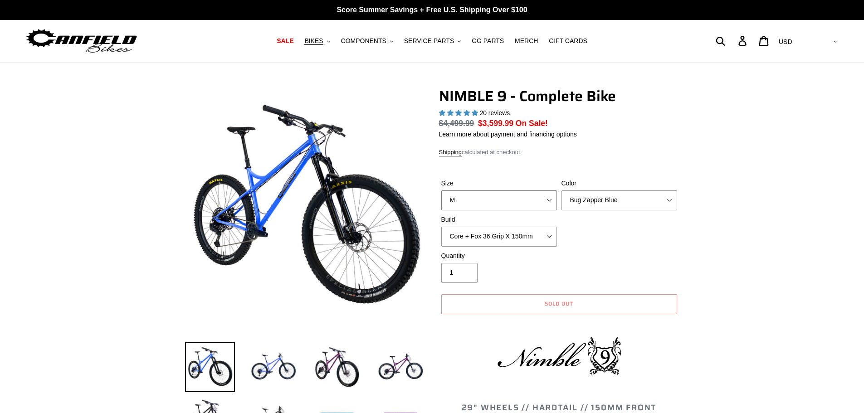 Image resolution: width=864 pixels, height=413 pixels. What do you see at coordinates (568, 41) in the screenshot?
I see `a: GIFT CARDS` at bounding box center [568, 41].